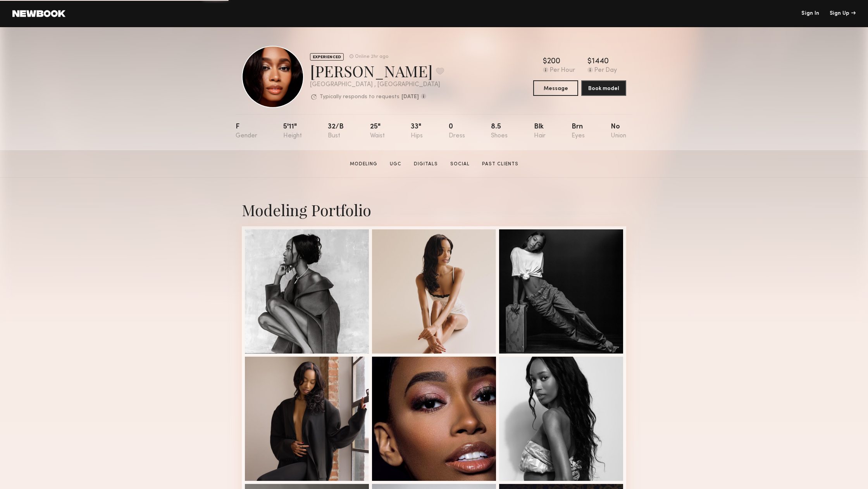 This screenshot has width=868, height=489. I want to click on div: No, so click(619, 131).